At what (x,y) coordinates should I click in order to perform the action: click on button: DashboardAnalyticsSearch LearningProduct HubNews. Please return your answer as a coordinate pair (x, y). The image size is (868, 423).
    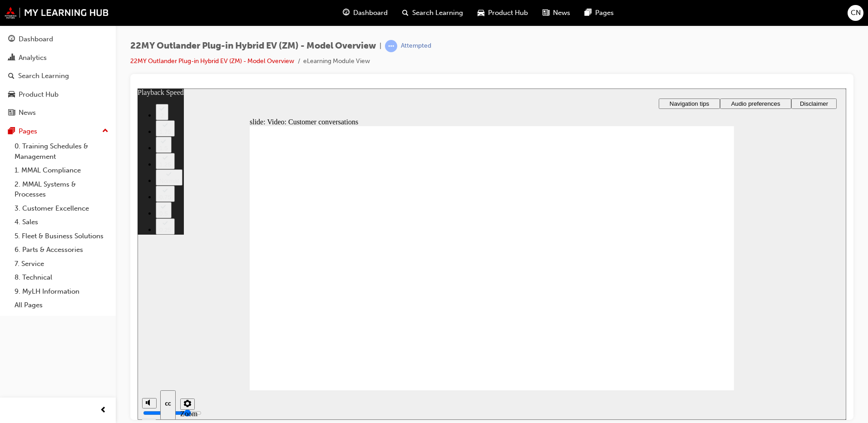
    Looking at the image, I should click on (58, 76).